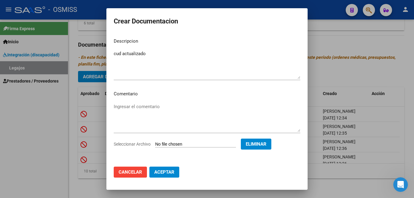  What do you see at coordinates (207, 21) in the screenshot?
I see `h2: Crear Documentacion` at bounding box center [207, 21].